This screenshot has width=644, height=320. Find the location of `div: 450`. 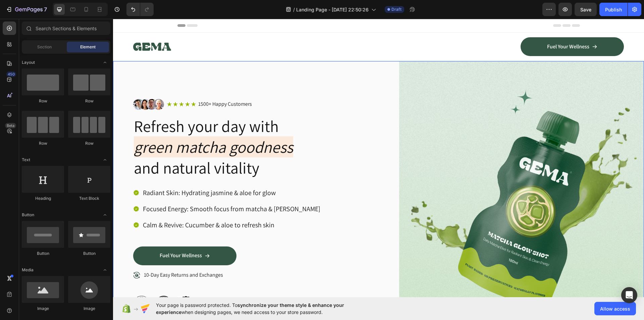

div: 450 is located at coordinates (11, 74).